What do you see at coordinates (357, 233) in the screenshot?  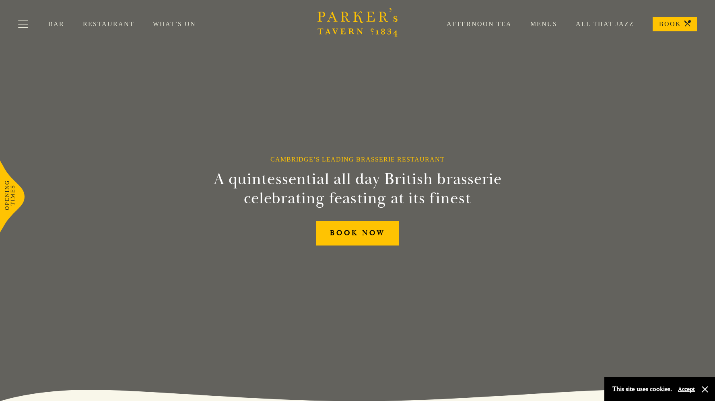 I see `a: BOOK NOW` at bounding box center [357, 233].